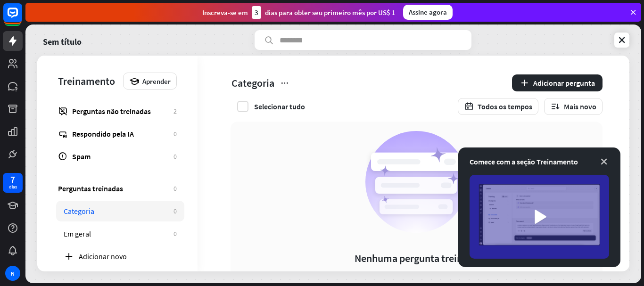 This screenshot has height=286, width=644. What do you see at coordinates (580, 106) in the screenshot?
I see `font: Mais novo` at bounding box center [580, 106].